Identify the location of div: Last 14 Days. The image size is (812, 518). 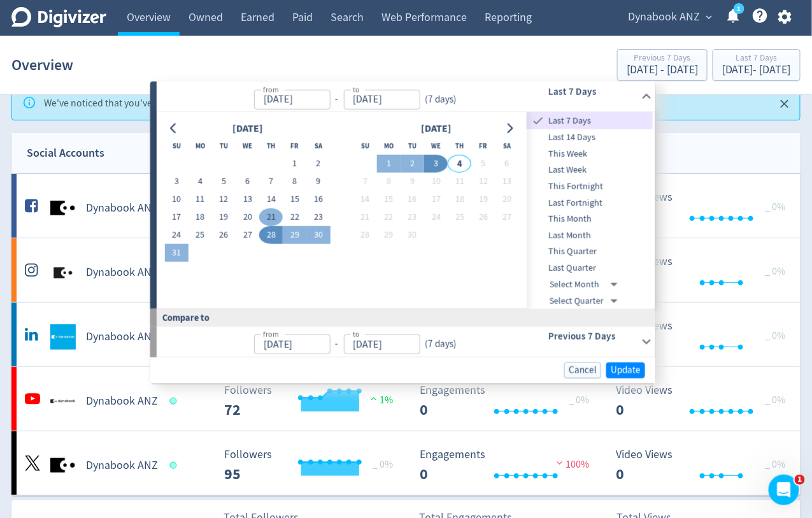
(590, 138).